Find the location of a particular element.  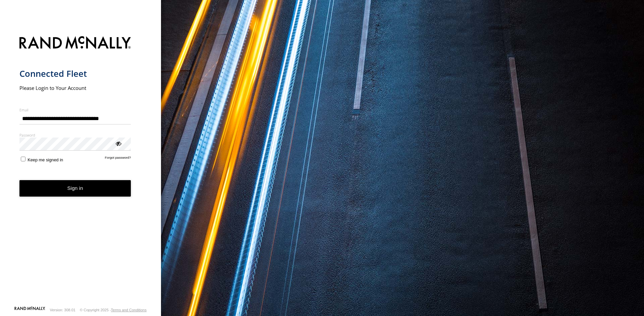

img: Rand McNally is located at coordinates (75, 43).